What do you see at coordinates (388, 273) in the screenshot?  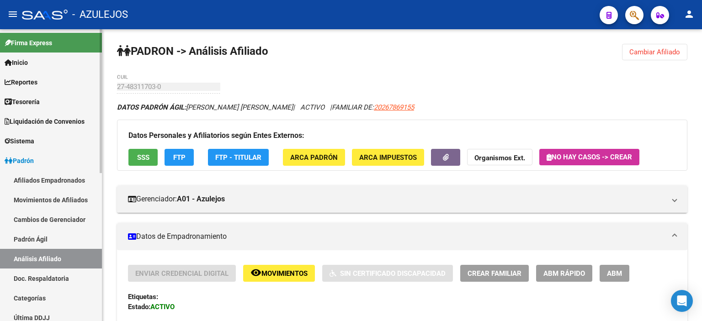 I see `button: Sin Certificado Discapacidad` at bounding box center [388, 273].